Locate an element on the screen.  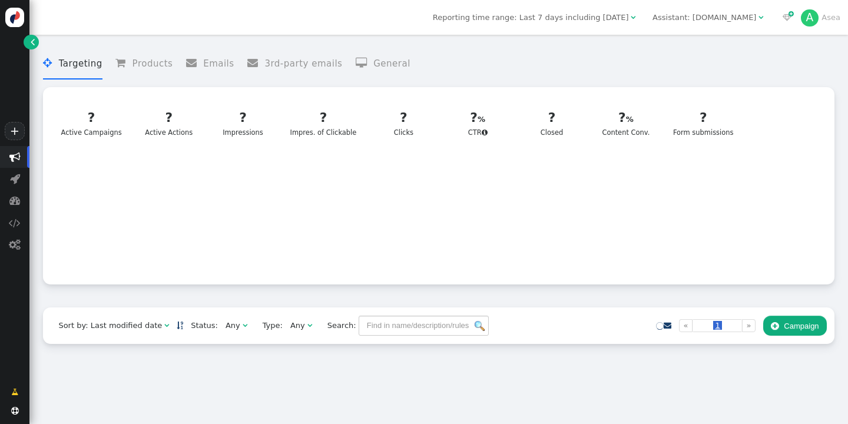
a: ?Active Actions is located at coordinates (169, 123).